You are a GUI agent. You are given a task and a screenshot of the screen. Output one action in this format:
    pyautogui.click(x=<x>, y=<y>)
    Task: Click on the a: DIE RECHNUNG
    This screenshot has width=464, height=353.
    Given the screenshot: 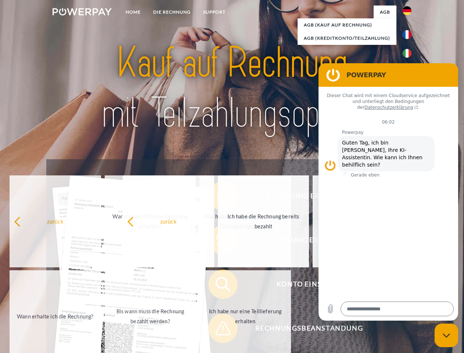 What is the action you would take?
    pyautogui.click(x=172, y=12)
    